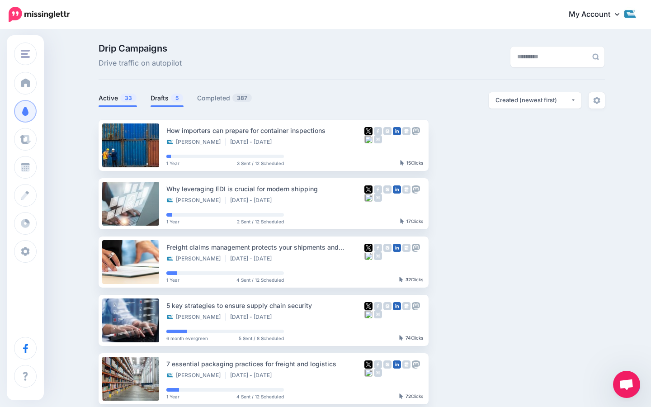 The height and width of the screenshot is (407, 651). What do you see at coordinates (167, 98) in the screenshot?
I see `a: Drafts5` at bounding box center [167, 98].